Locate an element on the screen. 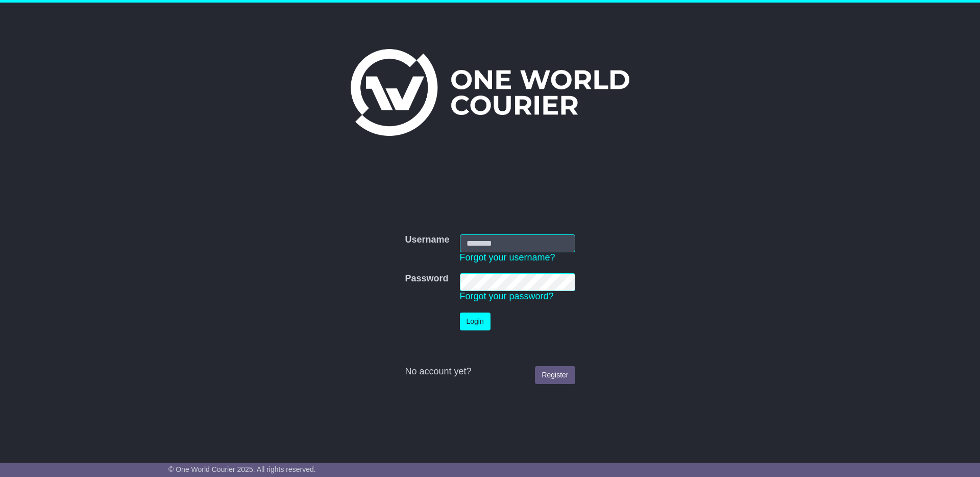  label: Username is located at coordinates (427, 240).